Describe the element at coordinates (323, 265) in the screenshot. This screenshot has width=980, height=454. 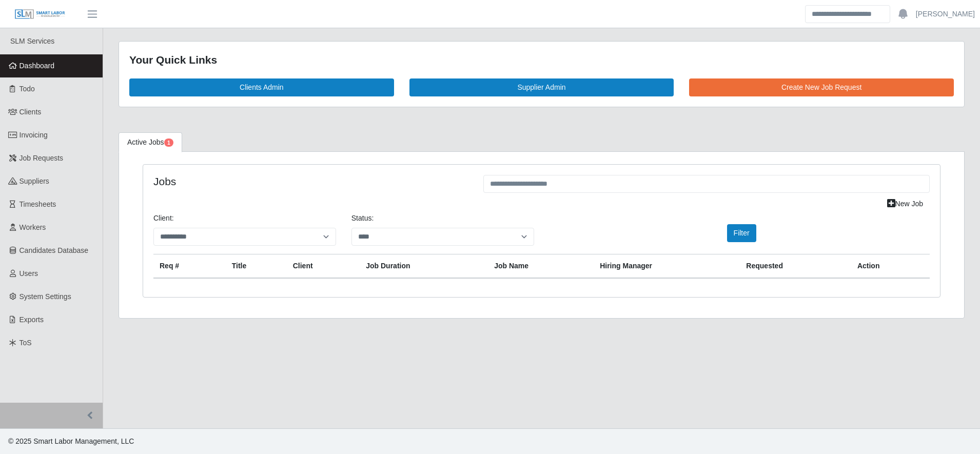
I see `th: Client` at that location.